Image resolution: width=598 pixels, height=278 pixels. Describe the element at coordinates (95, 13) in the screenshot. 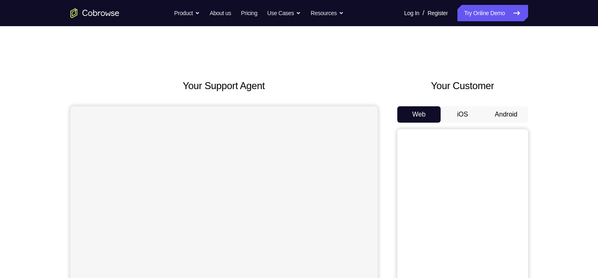

I see `a: Go to the home page` at that location.